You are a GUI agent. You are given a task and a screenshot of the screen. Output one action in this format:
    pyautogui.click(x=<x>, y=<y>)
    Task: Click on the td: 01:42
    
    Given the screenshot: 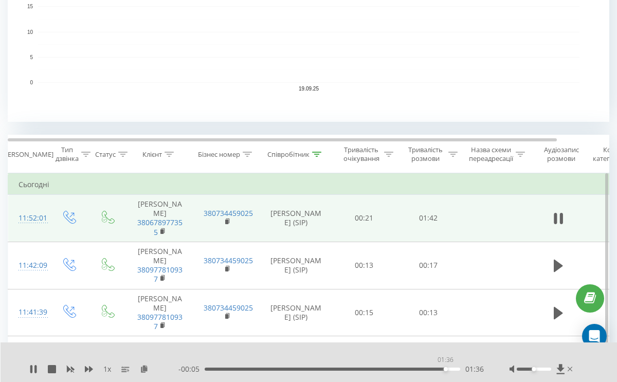 What is the action you would take?
    pyautogui.click(x=428, y=218)
    